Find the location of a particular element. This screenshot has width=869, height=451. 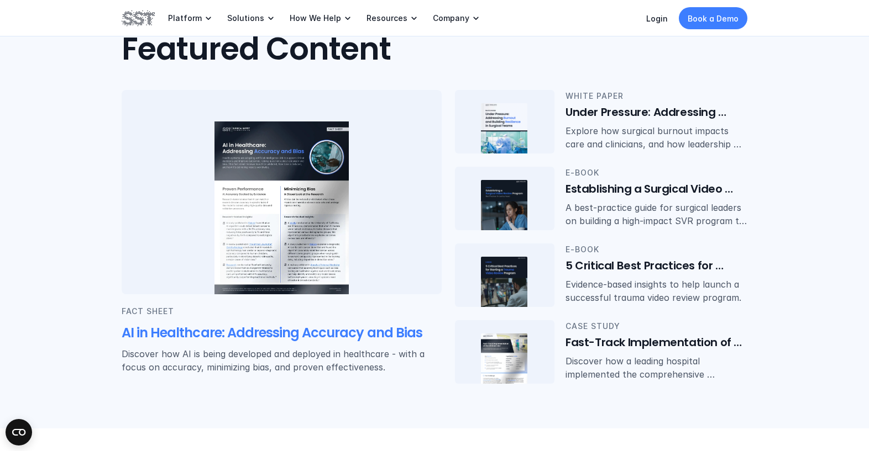

p: Evidence-based insights to help launch a successful trauma video review program. is located at coordinates (656, 292).